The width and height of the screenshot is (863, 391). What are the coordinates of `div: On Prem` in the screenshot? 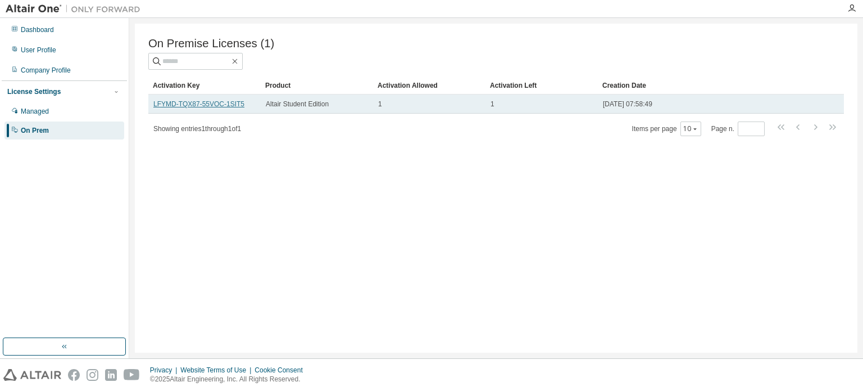 It's located at (35, 130).